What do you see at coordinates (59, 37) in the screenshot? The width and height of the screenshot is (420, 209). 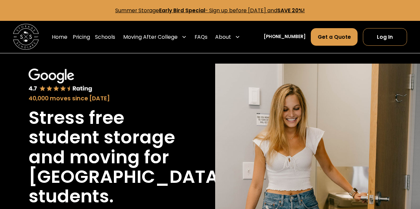 I see `a: Home` at bounding box center [59, 37].